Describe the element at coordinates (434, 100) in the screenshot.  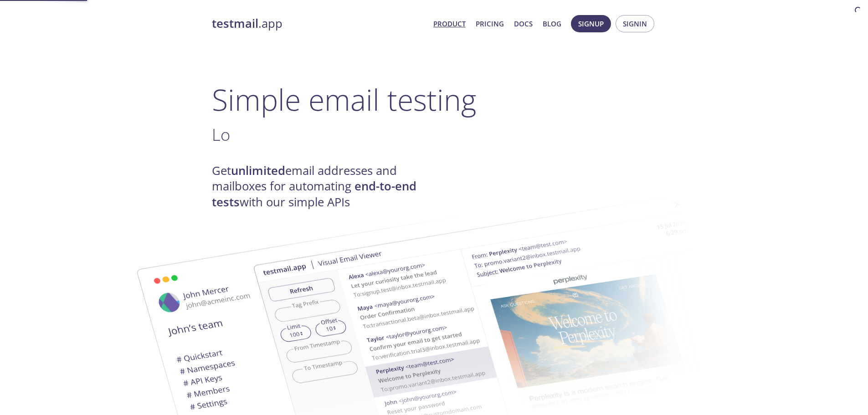
I see `h1: Simple email testing` at that location.